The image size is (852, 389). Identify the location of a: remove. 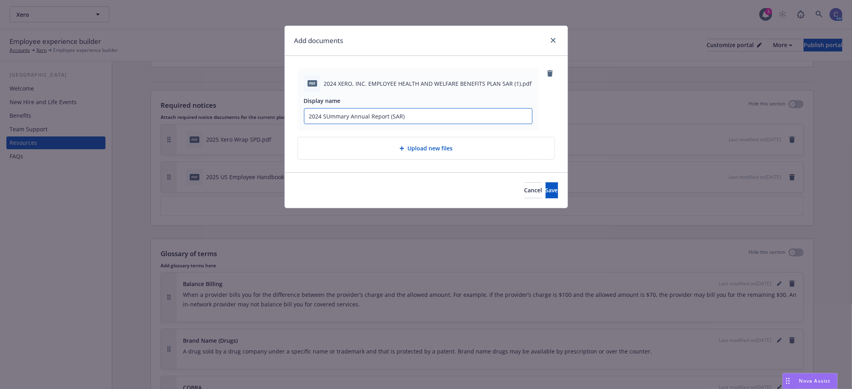
(550, 73).